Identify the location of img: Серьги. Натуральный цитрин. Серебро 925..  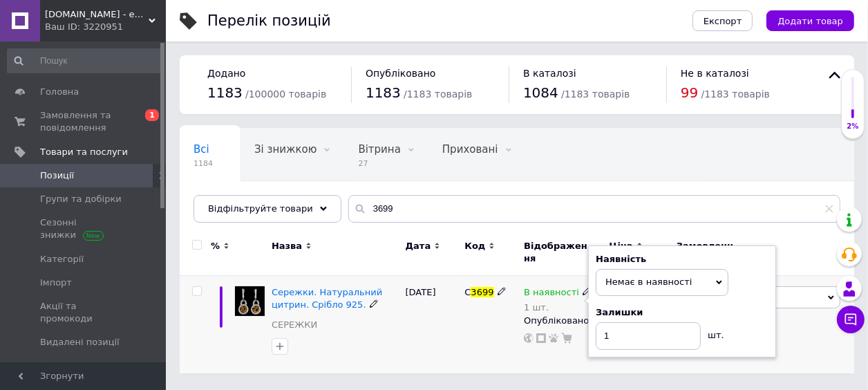
(249, 300).